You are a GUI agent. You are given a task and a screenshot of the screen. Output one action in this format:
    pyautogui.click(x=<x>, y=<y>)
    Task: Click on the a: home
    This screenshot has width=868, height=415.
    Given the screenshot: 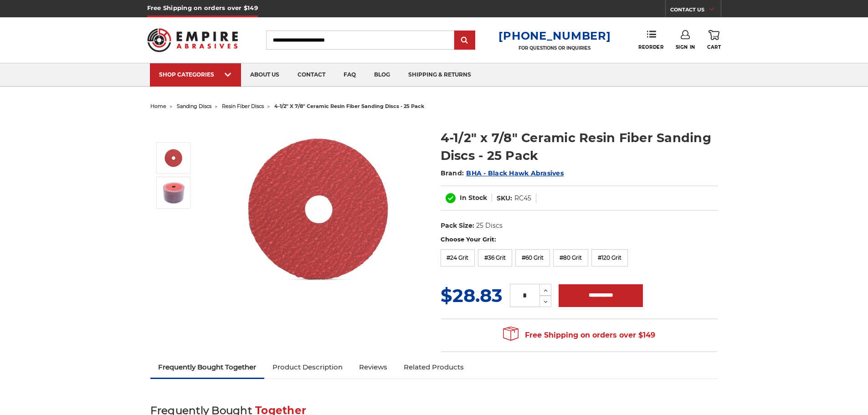 What is the action you would take?
    pyautogui.click(x=158, y=106)
    